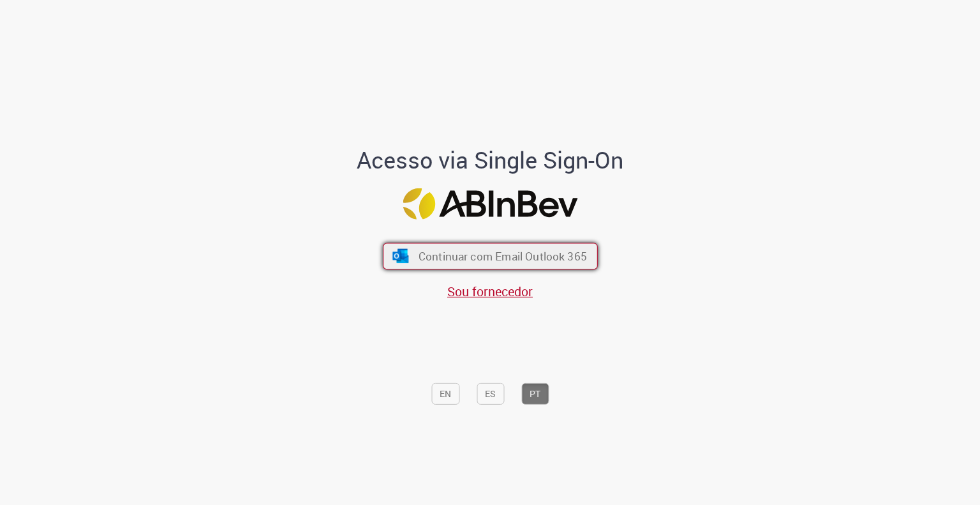 The height and width of the screenshot is (505, 980). Describe the element at coordinates (490, 291) in the screenshot. I see `span: Sou fornecedor` at that location.